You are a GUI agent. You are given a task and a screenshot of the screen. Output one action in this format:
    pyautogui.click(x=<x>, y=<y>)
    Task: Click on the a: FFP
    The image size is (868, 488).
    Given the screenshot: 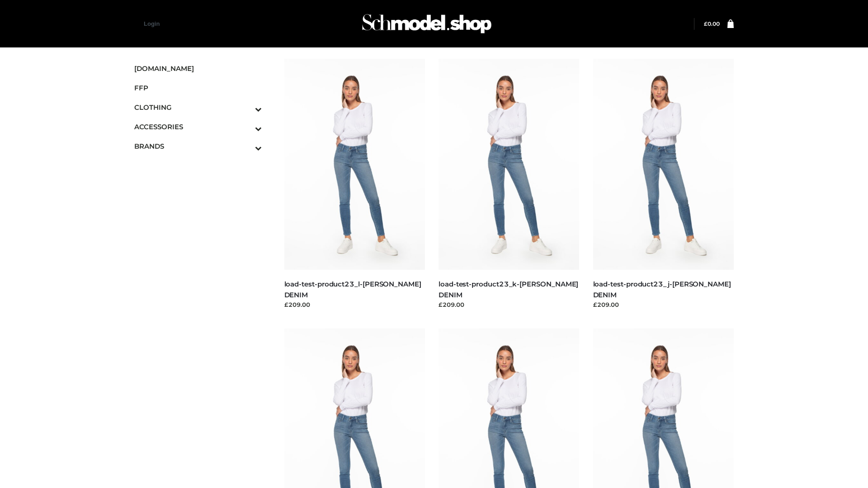 What is the action you would take?
    pyautogui.click(x=199, y=88)
    